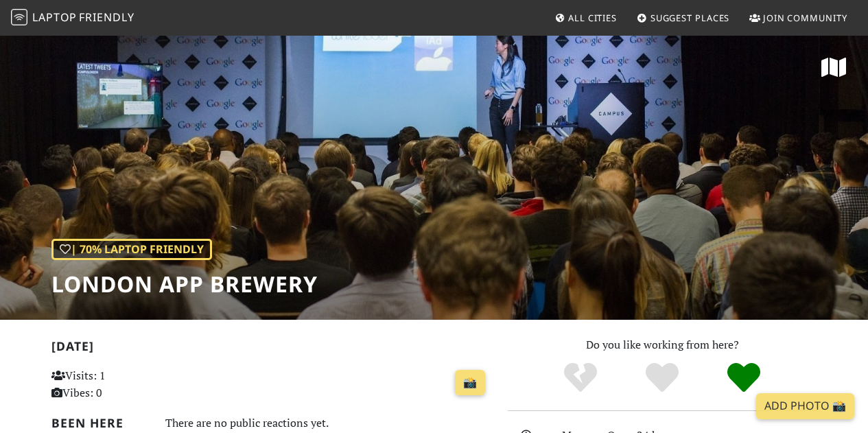  Describe the element at coordinates (73, 18) in the screenshot. I see `a: LaptopFriendly LaptopFriendly` at that location.